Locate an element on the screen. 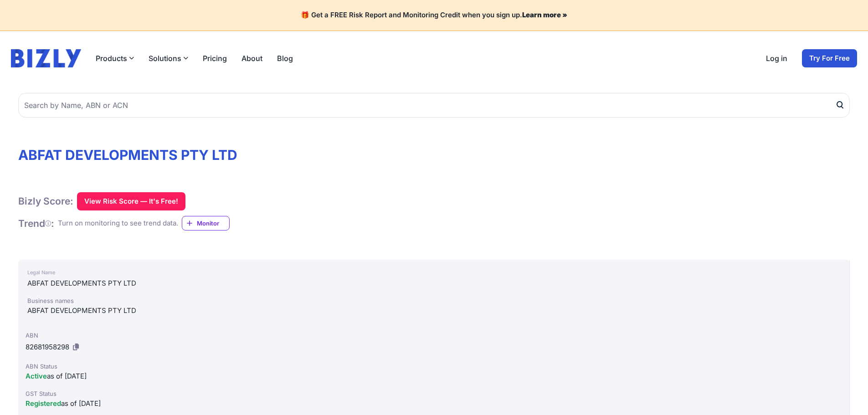  a: Pricing is located at coordinates (215, 58).